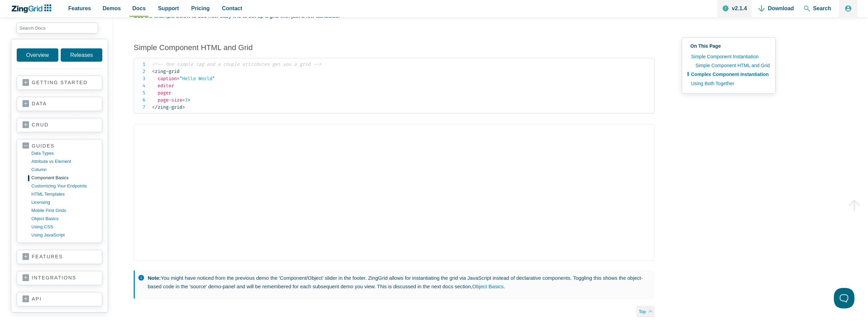  What do you see at coordinates (168, 8) in the screenshot?
I see `span: Support` at bounding box center [168, 8].